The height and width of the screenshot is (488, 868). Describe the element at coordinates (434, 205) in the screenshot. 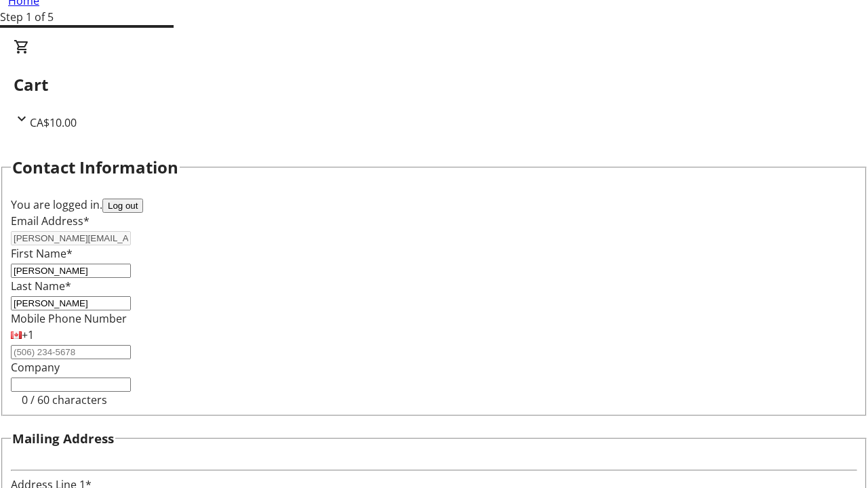

I see `div: You are logged in.` at that location.